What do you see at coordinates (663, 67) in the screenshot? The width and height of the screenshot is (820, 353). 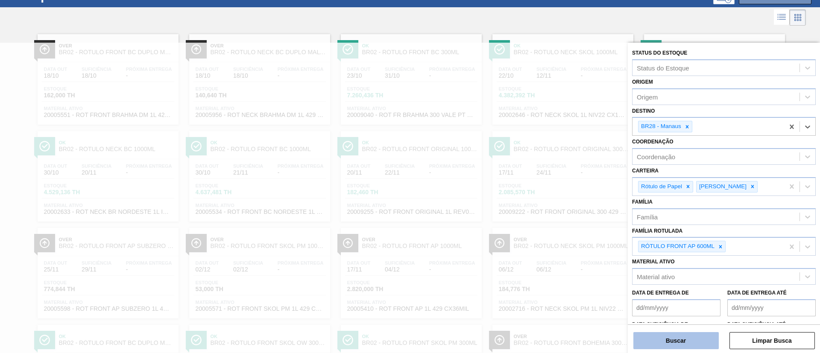 I see `div: Status do Estoque` at bounding box center [663, 67].